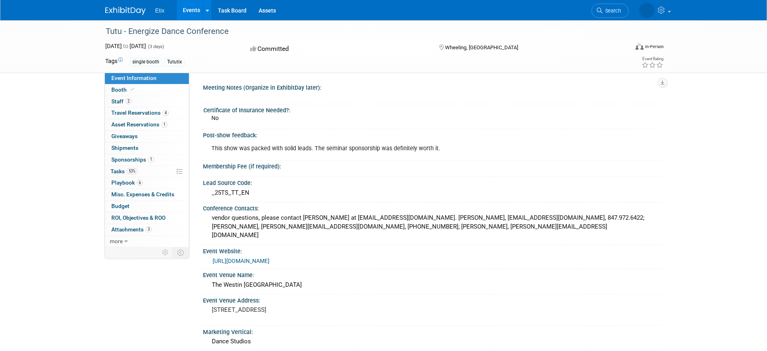 Image resolution: width=767 pixels, height=351 pixels. What do you see at coordinates (432, 330) in the screenshot?
I see `div: Marketing Vertical:` at bounding box center [432, 330].